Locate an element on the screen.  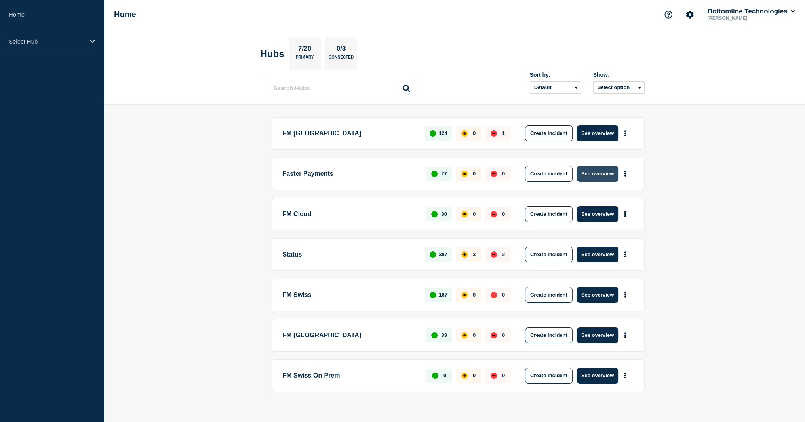
p: 30 is located at coordinates (444, 214).